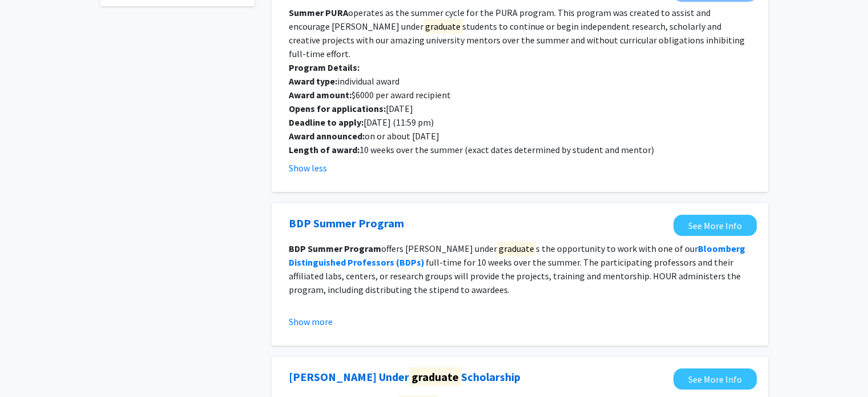 The height and width of the screenshot is (397, 868). What do you see at coordinates (326, 122) in the screenshot?
I see `strong: Deadline to apply:` at bounding box center [326, 122].